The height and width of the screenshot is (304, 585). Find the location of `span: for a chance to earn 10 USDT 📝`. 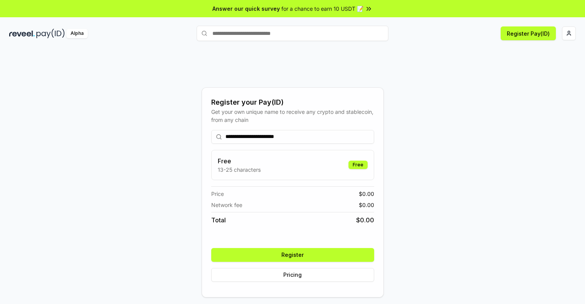

span: for a chance to earn 10 USDT 📝 is located at coordinates (322, 8).